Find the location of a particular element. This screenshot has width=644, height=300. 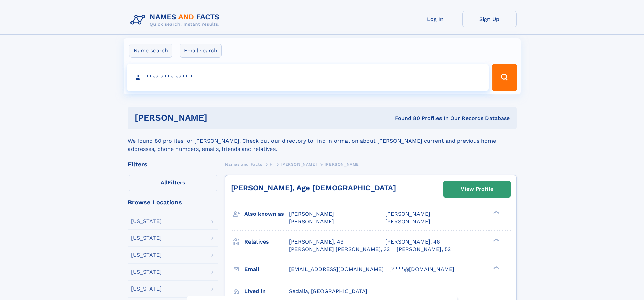

h3: Lived in is located at coordinates (267, 291).